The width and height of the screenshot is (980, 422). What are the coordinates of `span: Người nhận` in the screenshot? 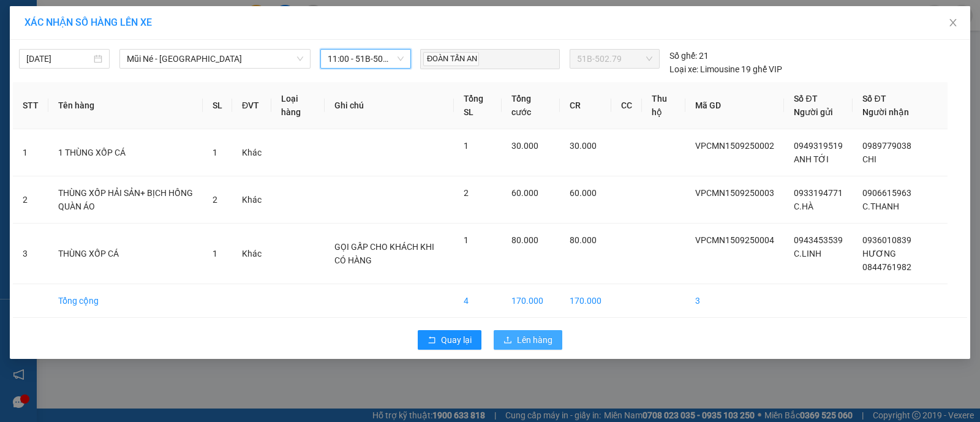 It's located at (886, 112).